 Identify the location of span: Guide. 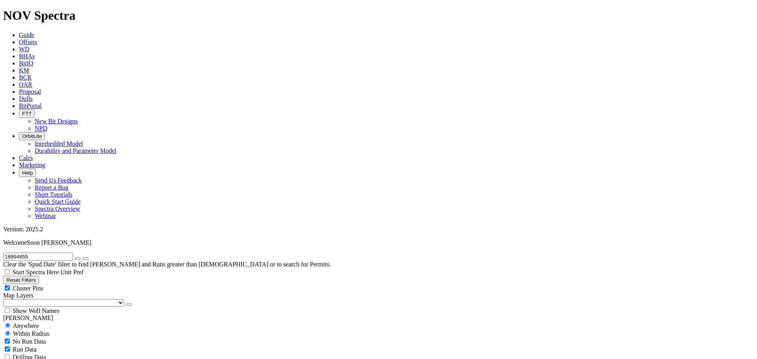
(26, 35).